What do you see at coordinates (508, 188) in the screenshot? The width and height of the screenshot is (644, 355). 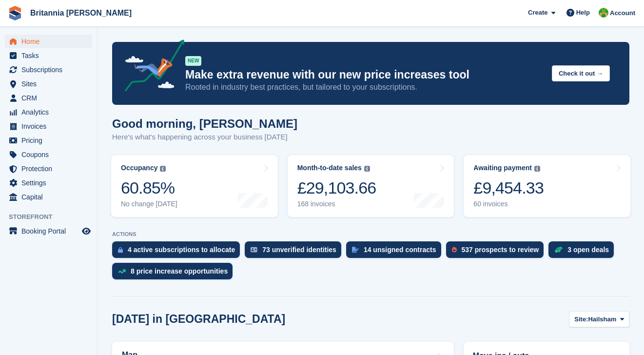 I see `div: £9,454.33` at bounding box center [508, 188].